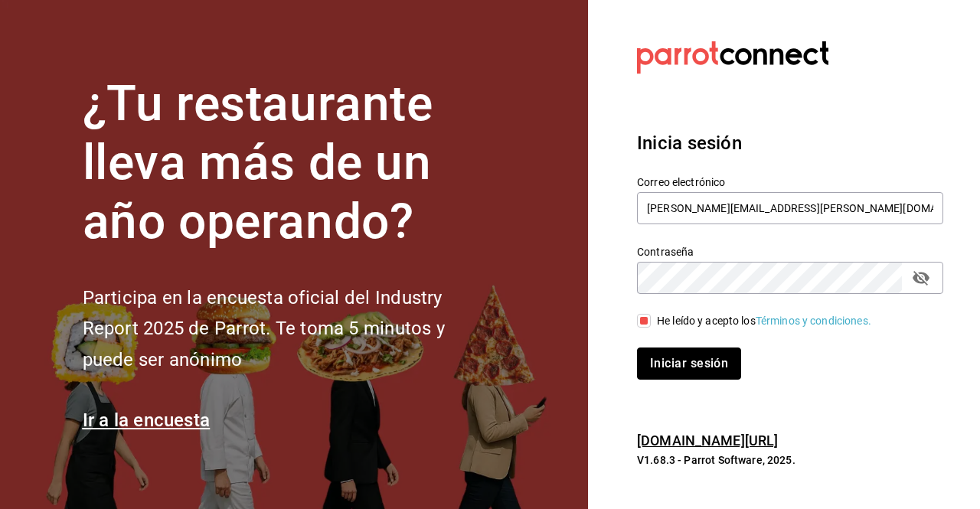 The image size is (980, 509). I want to click on button: passwordField, so click(921, 278).